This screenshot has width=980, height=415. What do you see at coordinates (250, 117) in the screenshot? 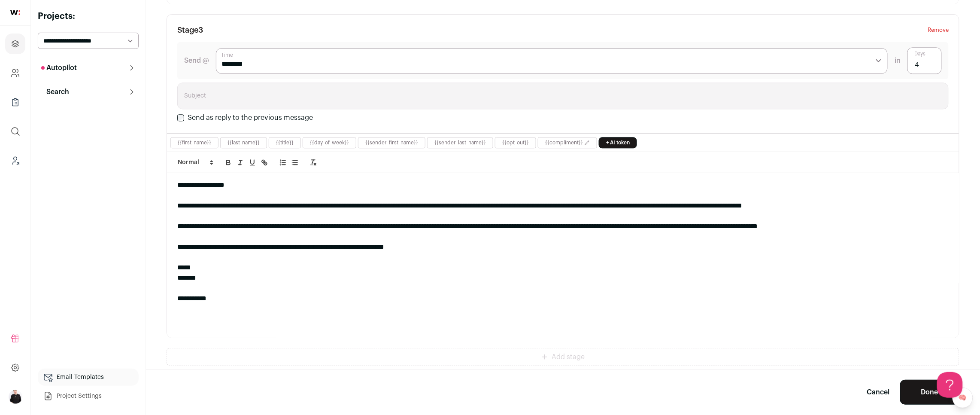
I see `label: Send as reply to the previous message` at bounding box center [250, 117].